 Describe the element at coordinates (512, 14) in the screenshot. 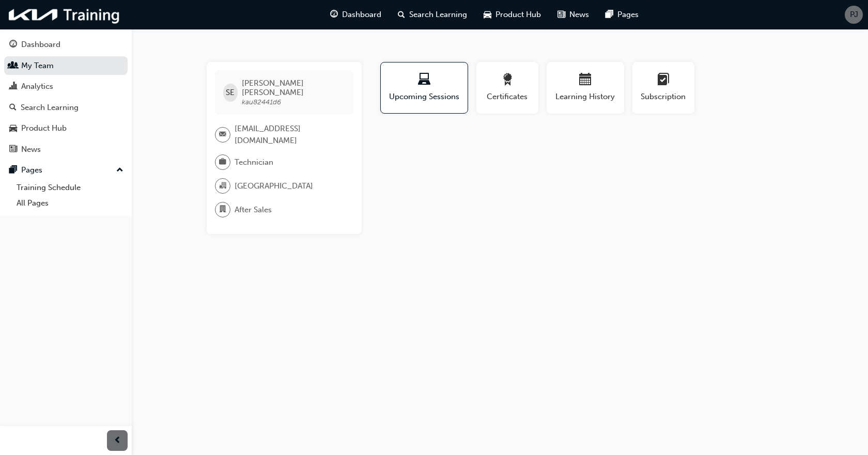

I see `a: car-iconProduct Hub` at that location.